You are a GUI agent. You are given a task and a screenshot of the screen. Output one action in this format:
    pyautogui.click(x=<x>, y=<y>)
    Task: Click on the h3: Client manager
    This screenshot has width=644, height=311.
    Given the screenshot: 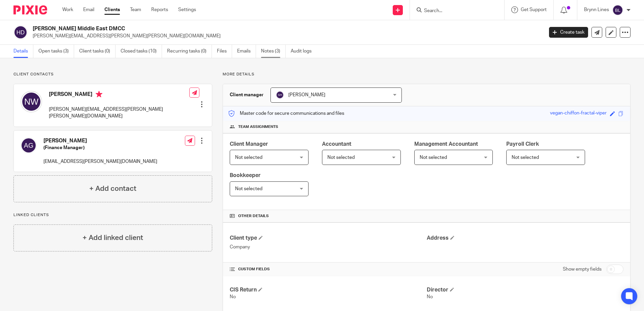 What is the action you would take?
    pyautogui.click(x=247, y=95)
    